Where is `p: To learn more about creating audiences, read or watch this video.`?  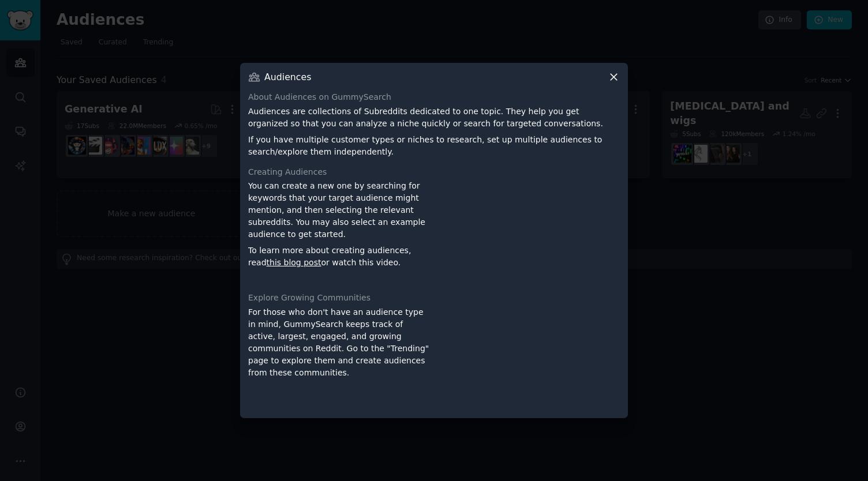 p: To learn more about creating audiences, read or watch this video. is located at coordinates (339, 256).